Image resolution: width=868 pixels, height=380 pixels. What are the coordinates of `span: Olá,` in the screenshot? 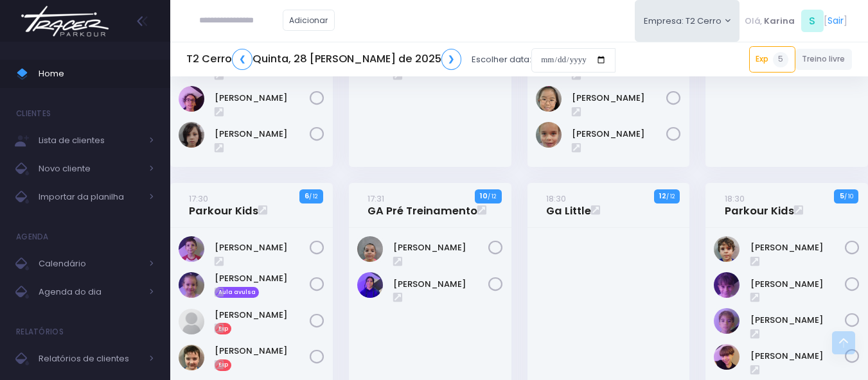 It's located at (753, 21).